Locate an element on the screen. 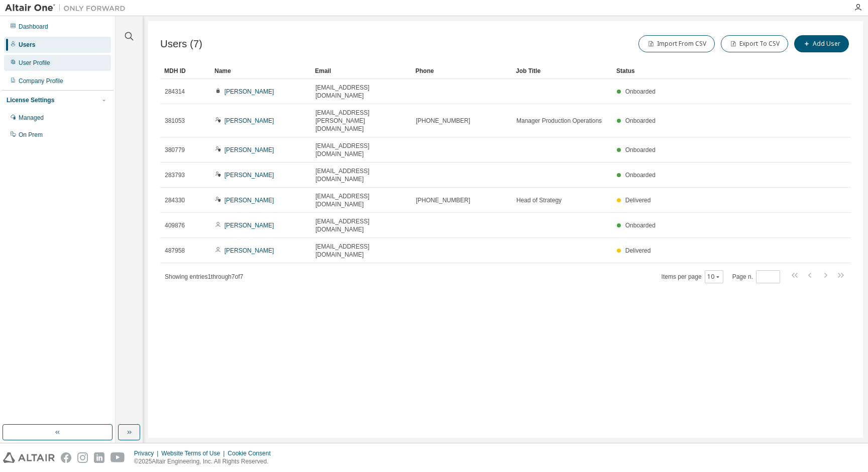 The image size is (868, 472). span: Page n. is located at coordinates (756, 277).